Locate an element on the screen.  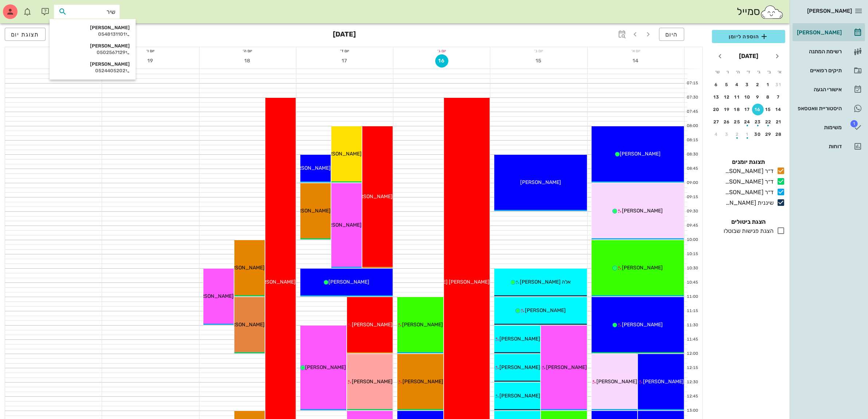
span: 19 is located at coordinates (150, 60).